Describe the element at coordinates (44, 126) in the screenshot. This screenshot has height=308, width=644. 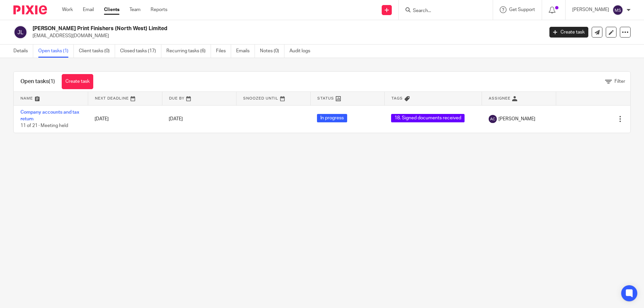
I see `span: 11 of 21 · Meeting held` at that location.